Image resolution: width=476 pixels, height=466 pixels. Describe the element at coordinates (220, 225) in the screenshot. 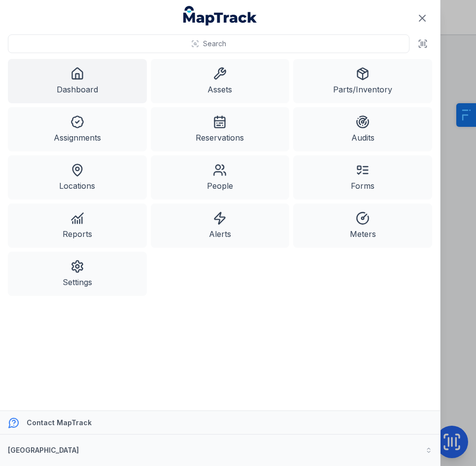

I see `a: Alerts` at that location.